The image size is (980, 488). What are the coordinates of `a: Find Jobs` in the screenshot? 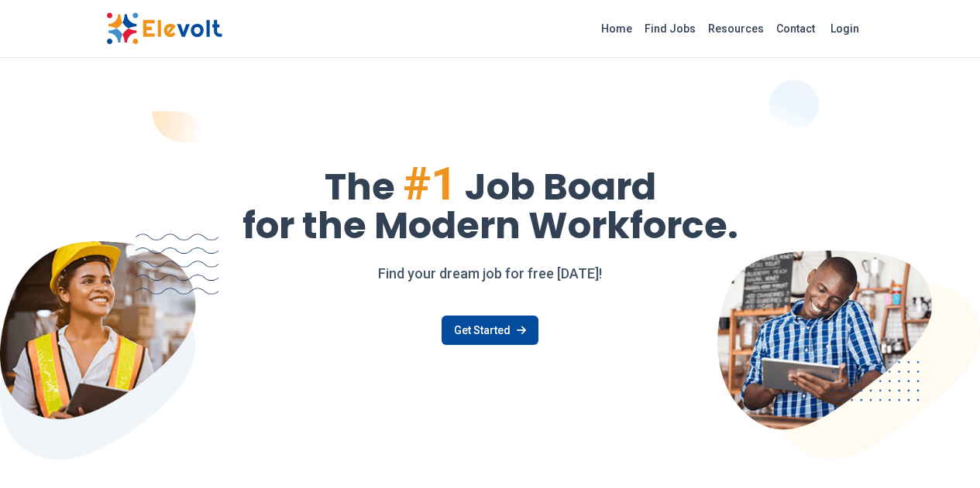 It's located at (670, 29).